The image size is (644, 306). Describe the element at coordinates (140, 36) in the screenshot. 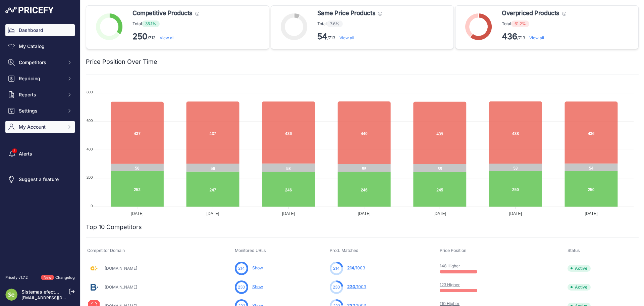

I see `strong: 250` at that location.